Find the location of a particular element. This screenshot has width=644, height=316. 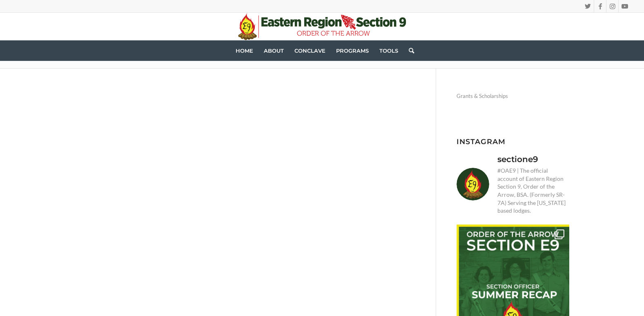

a: Programs is located at coordinates (352, 51).